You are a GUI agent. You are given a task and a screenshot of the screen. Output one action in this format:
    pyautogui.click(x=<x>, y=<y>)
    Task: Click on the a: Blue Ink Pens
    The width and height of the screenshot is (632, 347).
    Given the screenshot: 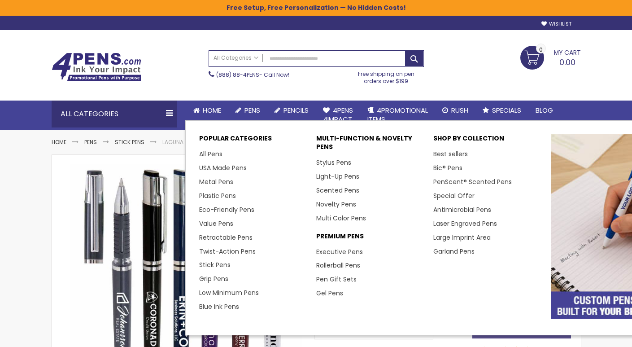 What is the action you would take?
    pyautogui.click(x=219, y=307)
    